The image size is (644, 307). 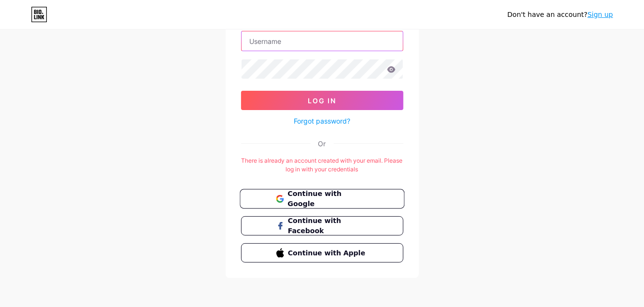 I want to click on div: There is already an account created with your email. Please log in with your credentials, so click(x=322, y=165).